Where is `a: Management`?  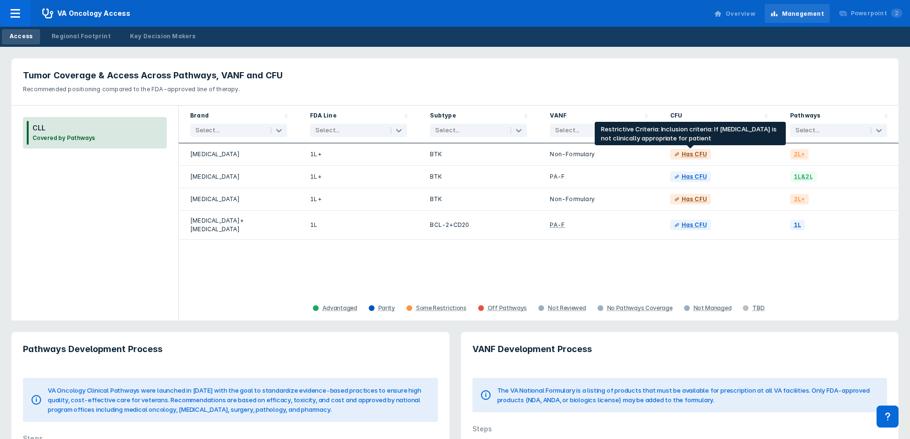 a: Management is located at coordinates (797, 13).